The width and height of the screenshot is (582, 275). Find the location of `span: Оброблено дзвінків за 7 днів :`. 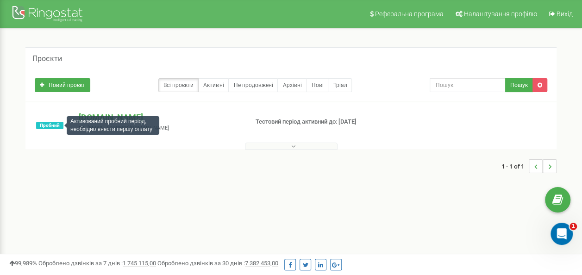

span: Оброблено дзвінків за 7 днів : is located at coordinates (97, 263).